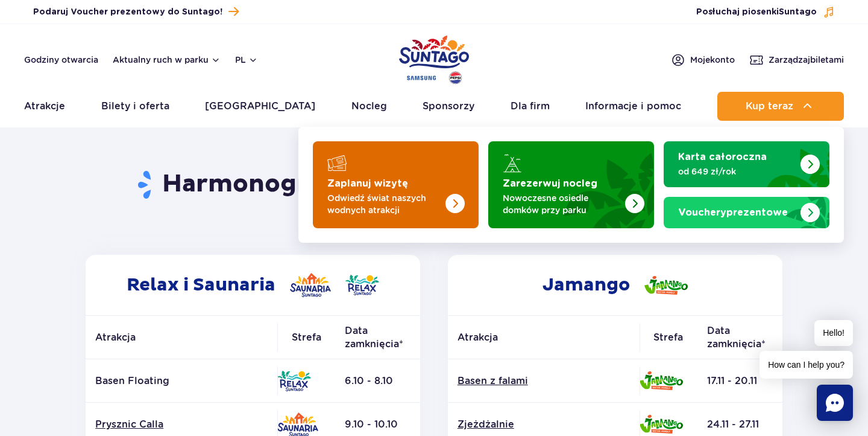 The height and width of the screenshot is (436, 868). I want to click on button: Posłuchaj piosenkiSuntago, so click(765, 12).